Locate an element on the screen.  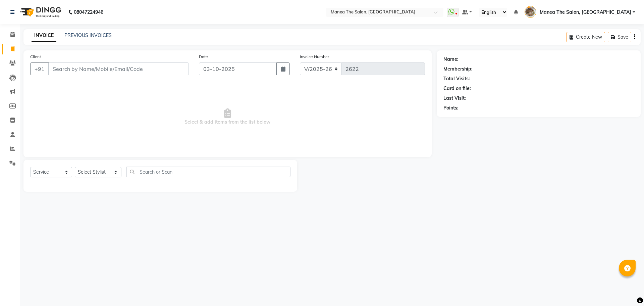
input: Search or Scan is located at coordinates (208, 172).